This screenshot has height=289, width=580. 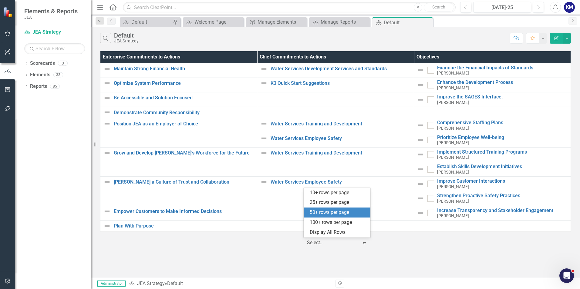 What do you see at coordinates (184, 124) in the screenshot?
I see `a: Position JEA as an Employer of Choice` at bounding box center [184, 124].